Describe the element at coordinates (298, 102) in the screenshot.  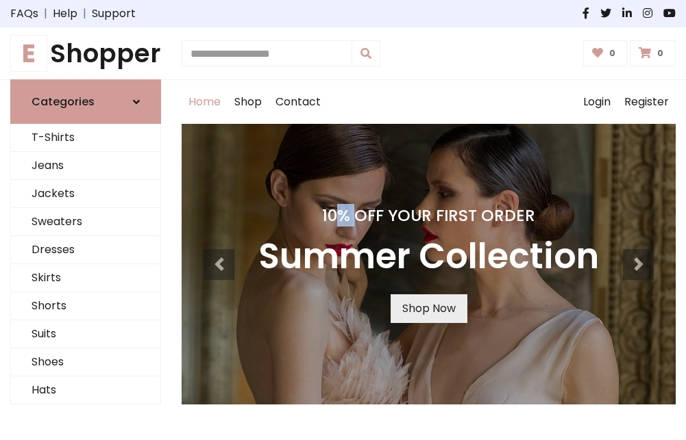
I see `a: Contact` at that location.